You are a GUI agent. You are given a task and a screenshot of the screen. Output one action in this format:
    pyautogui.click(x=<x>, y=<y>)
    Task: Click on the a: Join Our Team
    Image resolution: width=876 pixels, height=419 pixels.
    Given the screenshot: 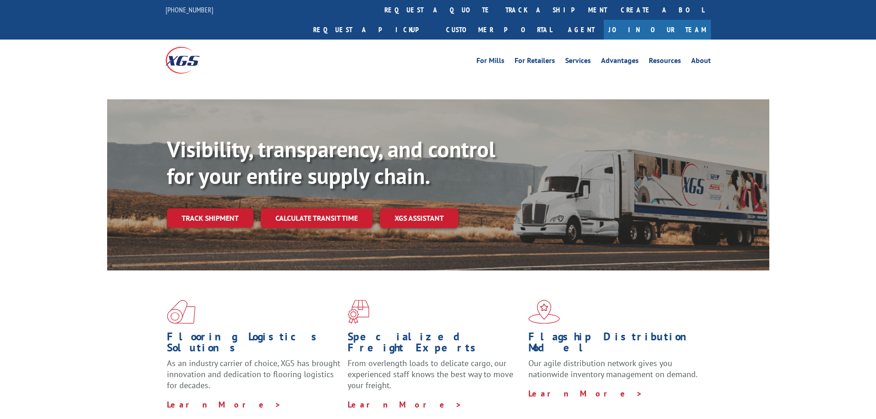 What is the action you would take?
    pyautogui.click(x=657, y=29)
    